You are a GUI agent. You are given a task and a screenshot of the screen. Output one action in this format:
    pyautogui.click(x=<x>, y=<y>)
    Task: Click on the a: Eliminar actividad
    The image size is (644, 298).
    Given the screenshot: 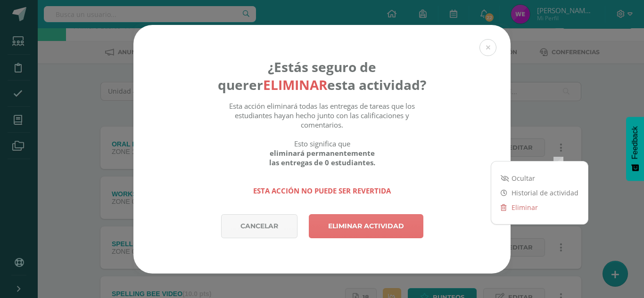 What is the action you would take?
    pyautogui.click(x=366, y=226)
    